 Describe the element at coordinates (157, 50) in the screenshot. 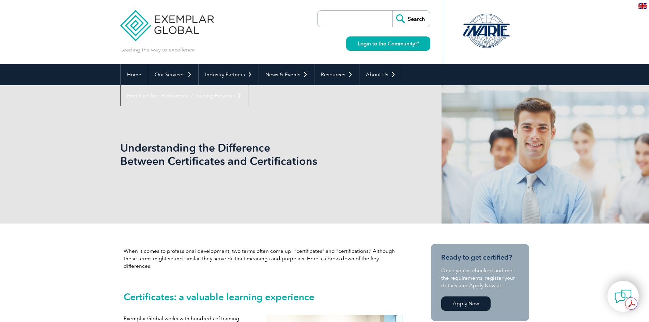

I see `p: Leading the way to excellence` at that location.